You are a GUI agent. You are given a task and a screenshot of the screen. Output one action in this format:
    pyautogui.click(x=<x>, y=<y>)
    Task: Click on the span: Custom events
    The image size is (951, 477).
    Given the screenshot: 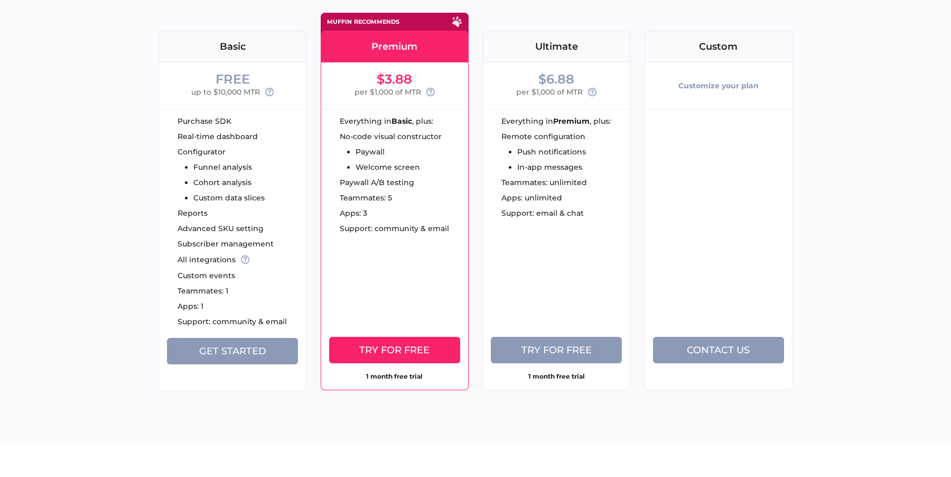 What is the action you would take?
    pyautogui.click(x=206, y=275)
    